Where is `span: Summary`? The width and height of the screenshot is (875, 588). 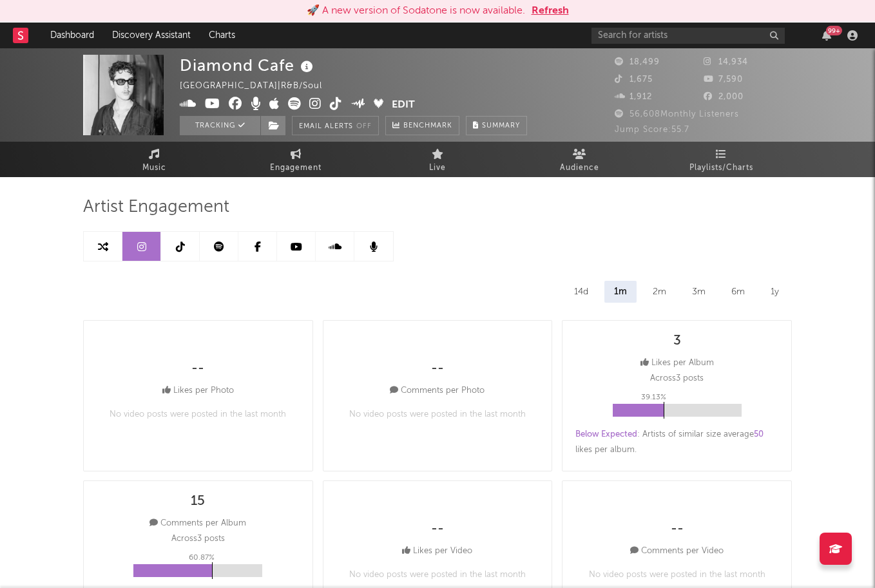 span: Summary is located at coordinates (501, 125).